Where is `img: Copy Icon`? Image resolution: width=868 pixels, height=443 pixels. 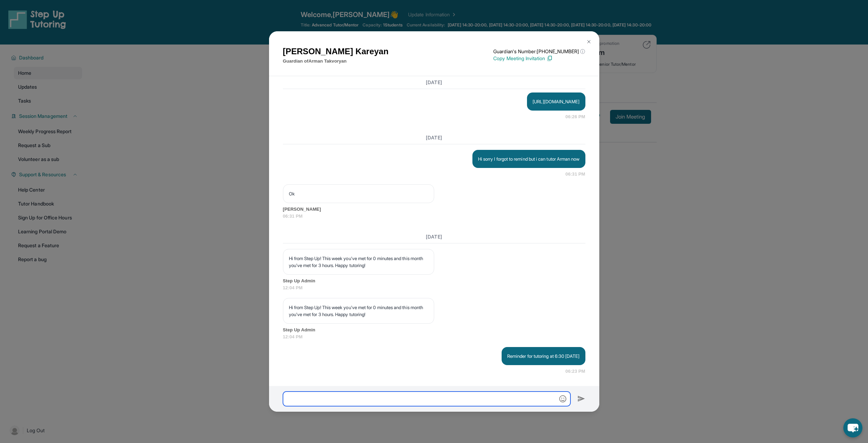
img: Copy Icon is located at coordinates (550, 58).